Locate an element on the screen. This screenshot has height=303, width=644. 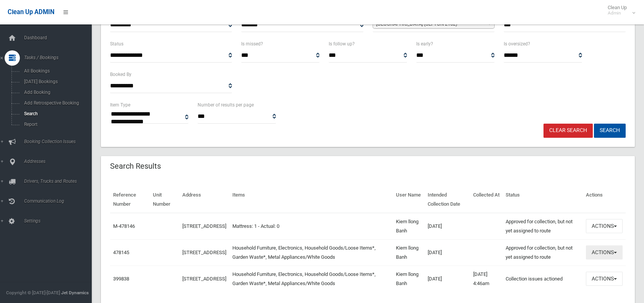
span: Add Retrospective Booking is located at coordinates (56, 103).